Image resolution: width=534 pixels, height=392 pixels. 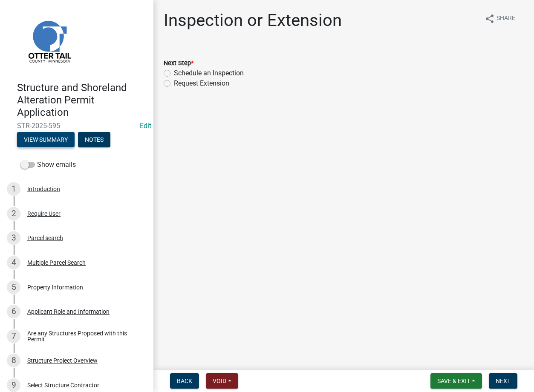 I want to click on label: Schedule an Inspection, so click(x=209, y=73).